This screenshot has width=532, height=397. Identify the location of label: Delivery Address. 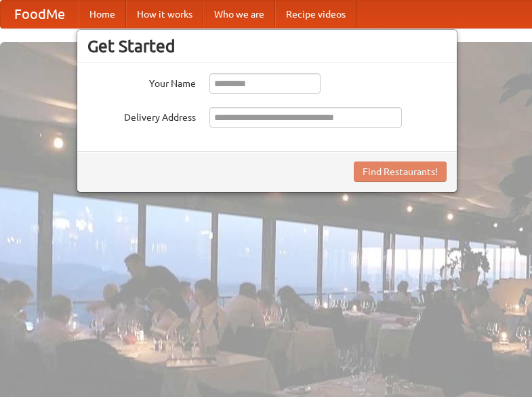
(142, 115).